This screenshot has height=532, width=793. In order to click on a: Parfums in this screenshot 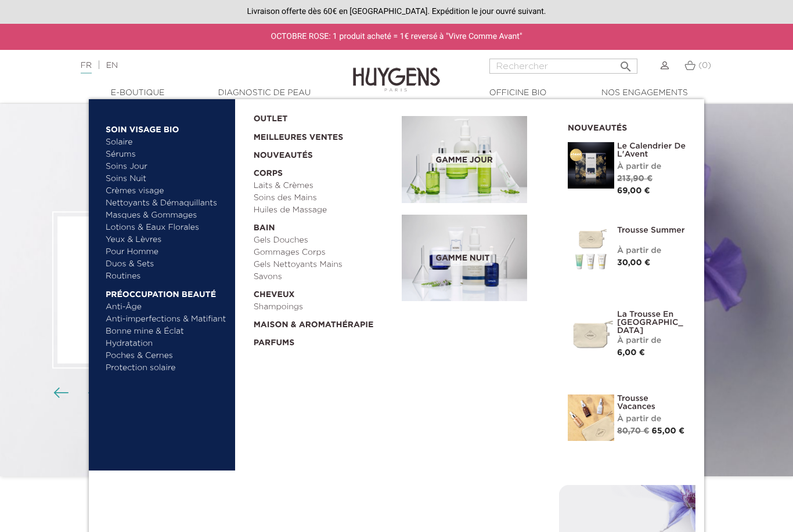, I will do `click(324, 340)`.